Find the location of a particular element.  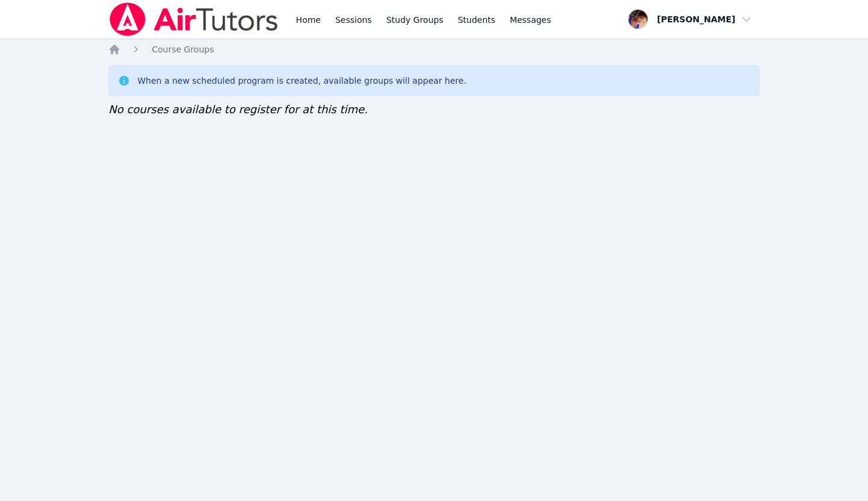

a: Course Groups is located at coordinates (183, 50).